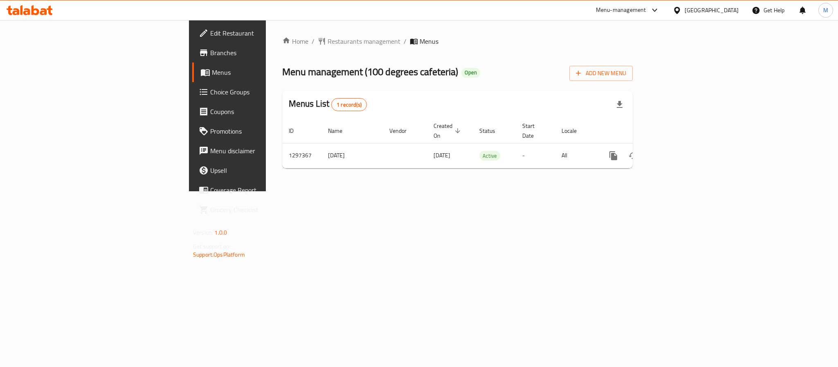 This screenshot has width=838, height=367. Describe the element at coordinates (212, 247) in the screenshot. I see `span: Get support on:` at that location.